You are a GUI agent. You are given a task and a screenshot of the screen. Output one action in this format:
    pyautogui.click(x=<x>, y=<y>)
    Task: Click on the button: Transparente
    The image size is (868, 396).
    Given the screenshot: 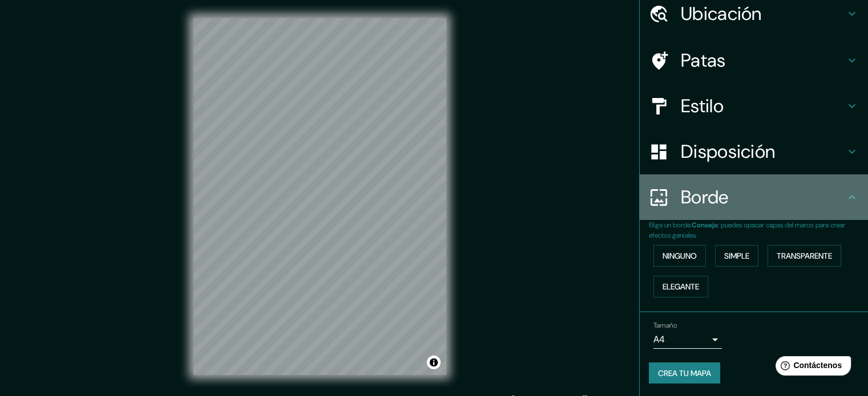 What is the action you would take?
    pyautogui.click(x=804, y=256)
    